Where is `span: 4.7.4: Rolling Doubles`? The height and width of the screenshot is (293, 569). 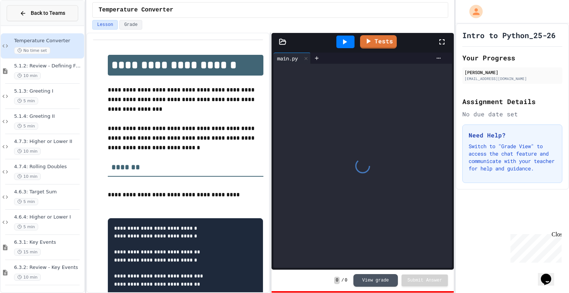
span: 4.7.4: Rolling Doubles is located at coordinates (48, 167).